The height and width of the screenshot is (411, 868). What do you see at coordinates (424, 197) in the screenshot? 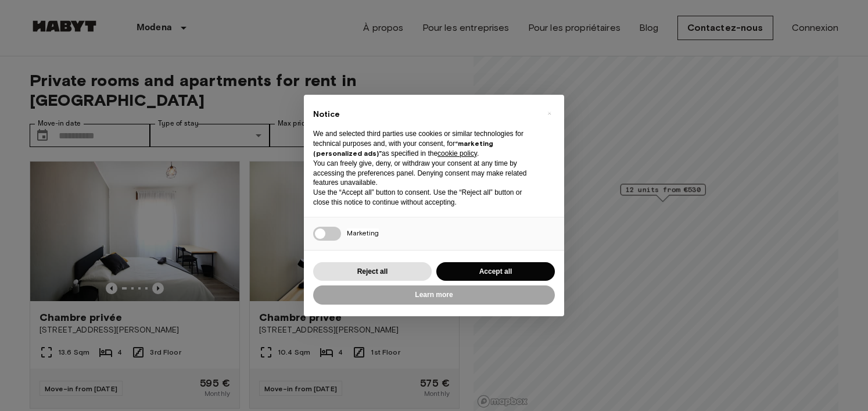
I see `p: Use the “Accept all” button to consent. Use the “Reject all” button or close this notice to conti...` at bounding box center [424, 197].